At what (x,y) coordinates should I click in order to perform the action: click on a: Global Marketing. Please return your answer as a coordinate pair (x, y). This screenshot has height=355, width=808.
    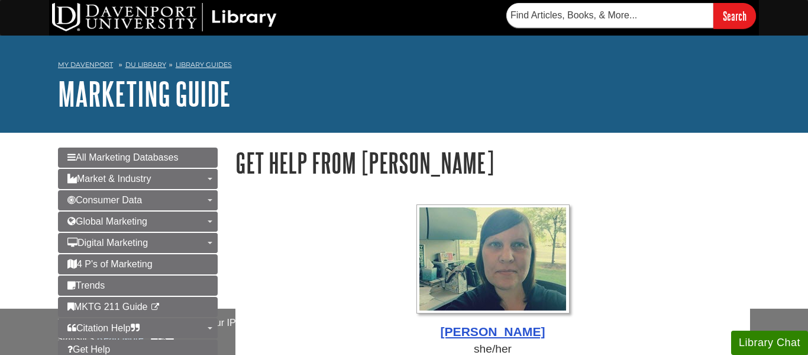
    Looking at the image, I should click on (138, 221).